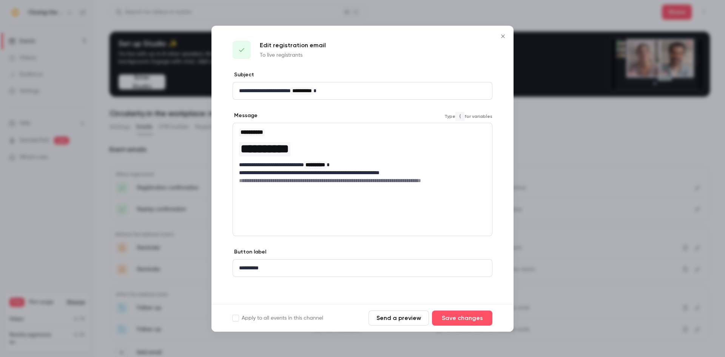 The width and height of the screenshot is (725, 357). Describe the element at coordinates (249, 252) in the screenshot. I see `label: Button label` at that location.